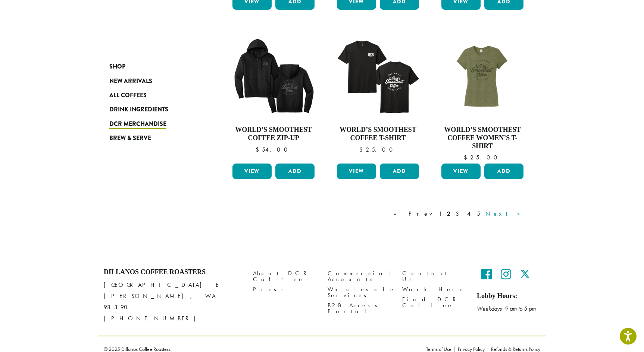  What do you see at coordinates (378, 134) in the screenshot?
I see `h4: World’s Smoothest Coffee T-Shirt` at bounding box center [378, 134].